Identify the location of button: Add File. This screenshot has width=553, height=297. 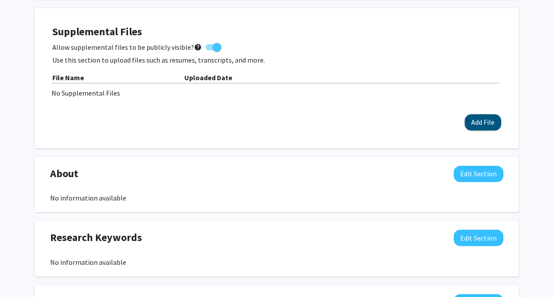
(483, 122).